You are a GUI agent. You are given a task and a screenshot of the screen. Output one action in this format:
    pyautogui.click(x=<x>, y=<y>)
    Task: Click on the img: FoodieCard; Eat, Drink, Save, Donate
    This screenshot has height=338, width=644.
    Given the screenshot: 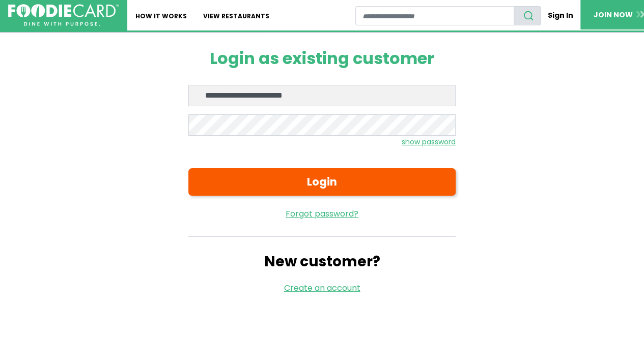 What is the action you would take?
    pyautogui.click(x=64, y=15)
    